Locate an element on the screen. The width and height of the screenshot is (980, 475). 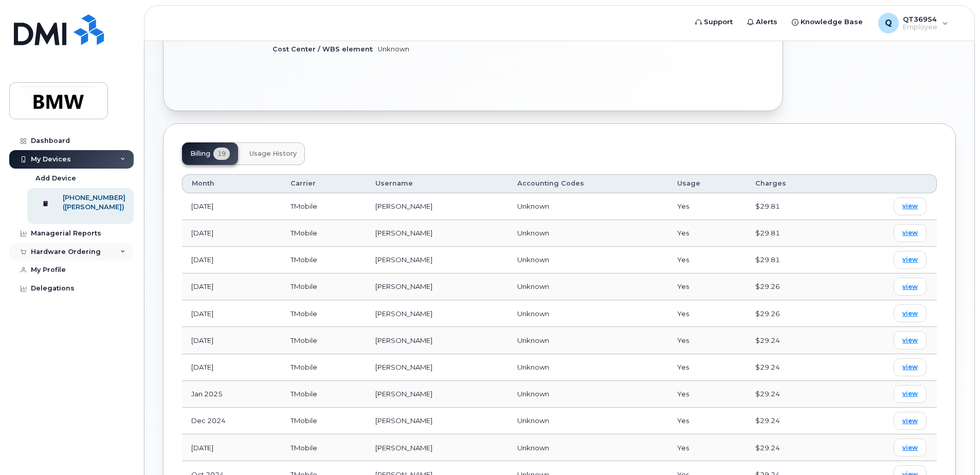
th: Charges is located at coordinates (792, 184).